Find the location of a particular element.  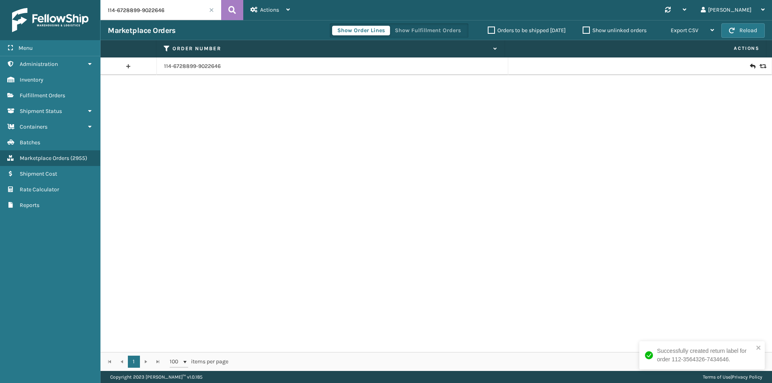

a: 114-6728899-9022646 is located at coordinates (192, 66).